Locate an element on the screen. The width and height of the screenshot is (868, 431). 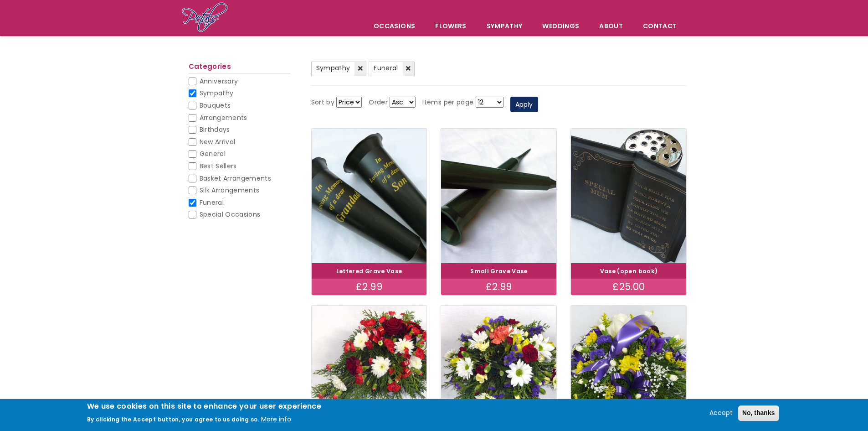
img: Lettered Grave Vase is located at coordinates (369, 196).